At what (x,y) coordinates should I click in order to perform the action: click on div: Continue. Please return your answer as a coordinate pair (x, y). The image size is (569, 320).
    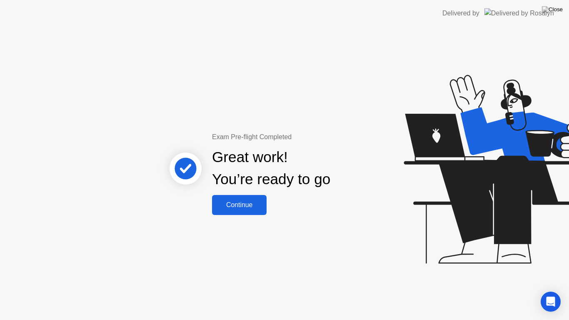
    Looking at the image, I should click on (239, 205).